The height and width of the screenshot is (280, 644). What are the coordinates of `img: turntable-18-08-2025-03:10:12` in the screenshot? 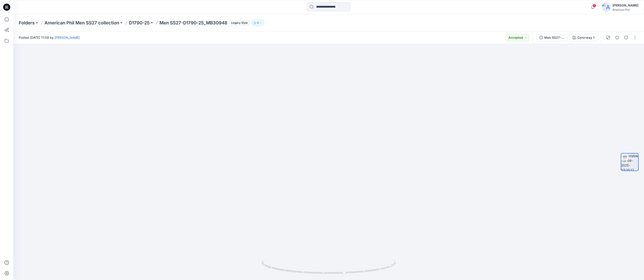 It's located at (630, 162).